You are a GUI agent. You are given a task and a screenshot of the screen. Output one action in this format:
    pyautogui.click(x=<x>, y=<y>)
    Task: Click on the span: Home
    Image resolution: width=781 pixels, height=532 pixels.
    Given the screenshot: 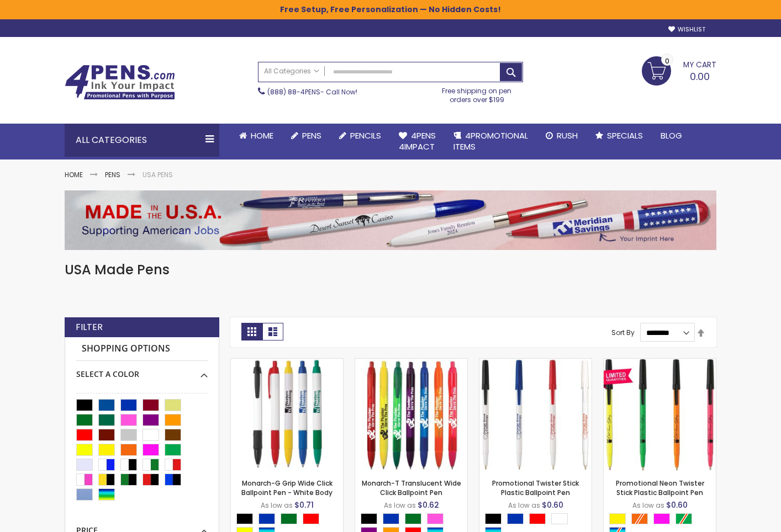 What is the action you would take?
    pyautogui.click(x=262, y=135)
    